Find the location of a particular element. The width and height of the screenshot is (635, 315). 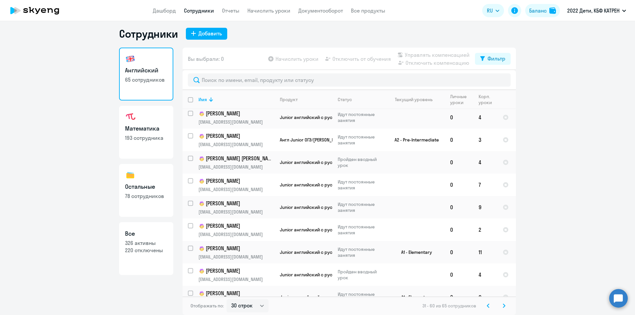

h1: Сотрудники is located at coordinates (148, 34).